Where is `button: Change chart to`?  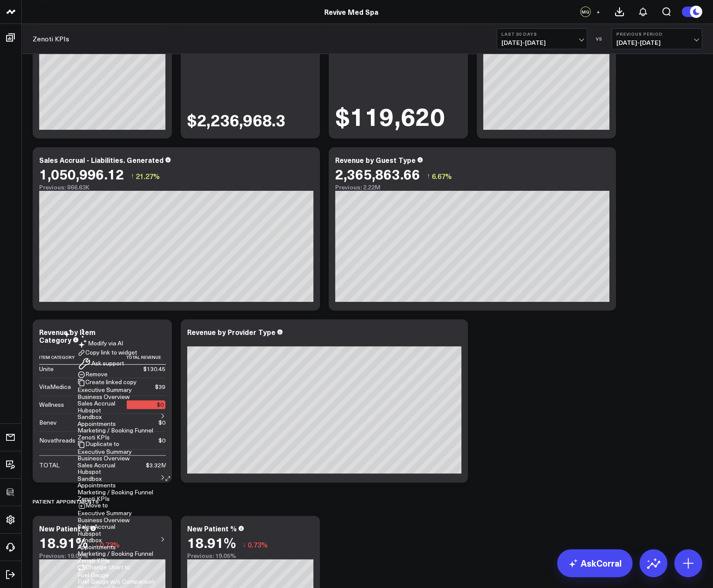
button: Change chart to is located at coordinates (104, 567).